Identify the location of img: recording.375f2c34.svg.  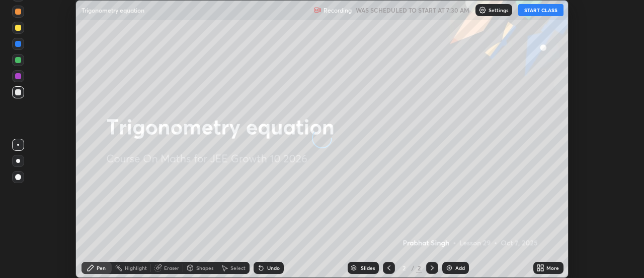
(318, 10).